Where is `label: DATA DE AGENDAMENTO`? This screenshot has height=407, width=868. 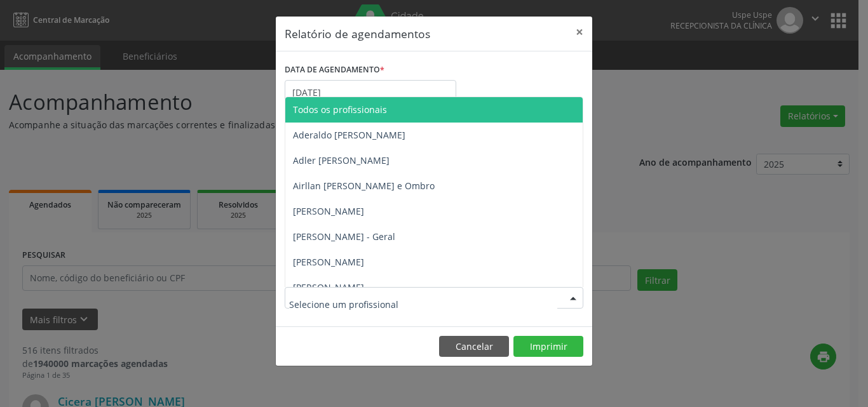
label: DATA DE AGENDAMENTO is located at coordinates (334, 70).